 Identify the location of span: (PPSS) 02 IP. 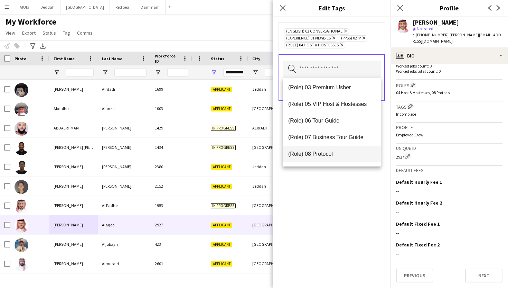
(351, 38).